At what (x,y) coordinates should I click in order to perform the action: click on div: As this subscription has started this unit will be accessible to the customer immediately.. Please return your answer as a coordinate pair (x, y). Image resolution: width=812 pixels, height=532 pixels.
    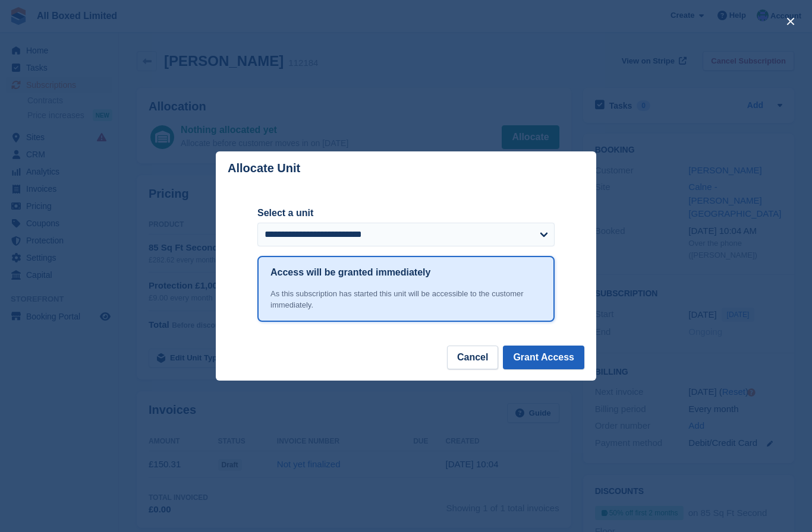
    Looking at the image, I should click on (406, 300).